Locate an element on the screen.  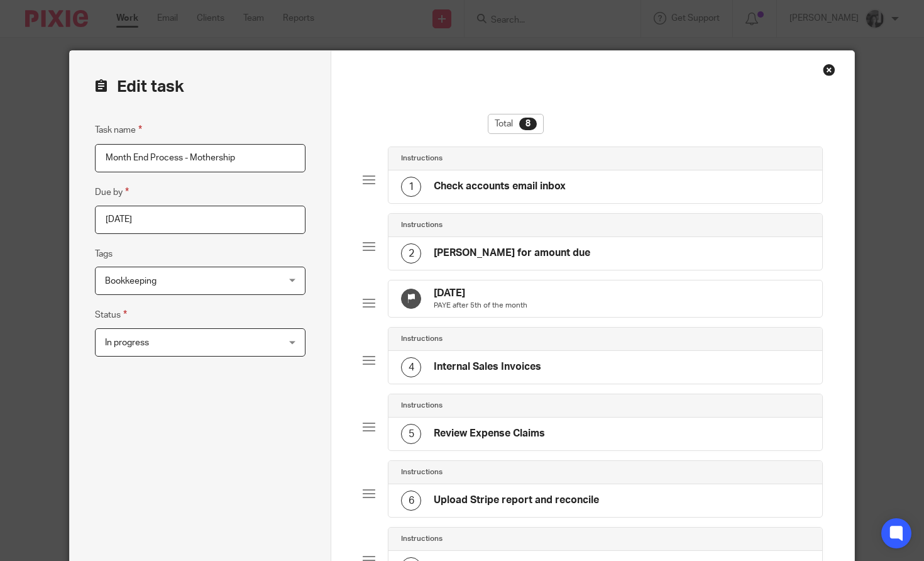
p: PAYE after 5th of the month is located at coordinates (480, 306).